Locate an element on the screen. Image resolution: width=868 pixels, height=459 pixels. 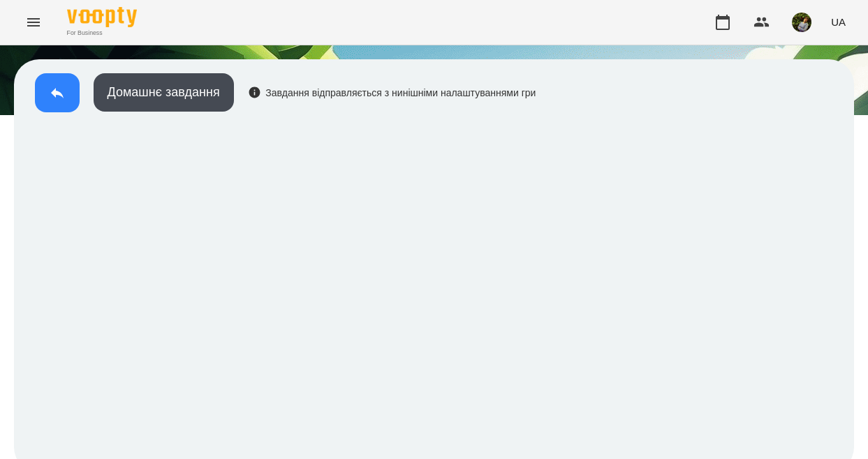
img: b75e9dd987c236d6cf194ef640b45b7d.jpg is located at coordinates (801, 22).